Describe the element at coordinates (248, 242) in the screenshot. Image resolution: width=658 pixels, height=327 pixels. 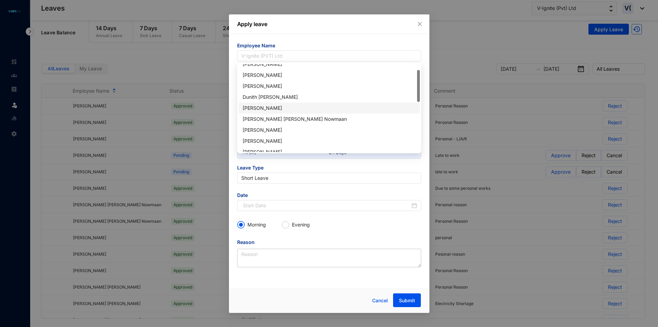
I see `label: Reason` at that location.